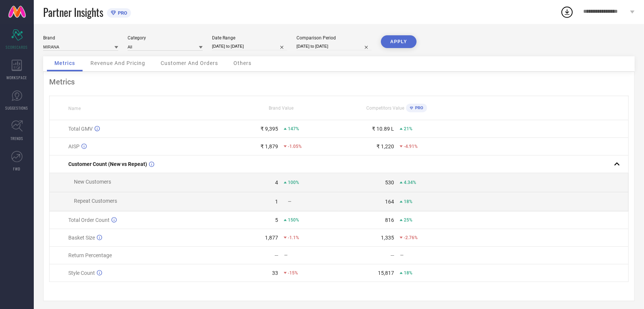  Describe the element at coordinates (90, 255) in the screenshot. I see `span: Return Percentage` at that location.